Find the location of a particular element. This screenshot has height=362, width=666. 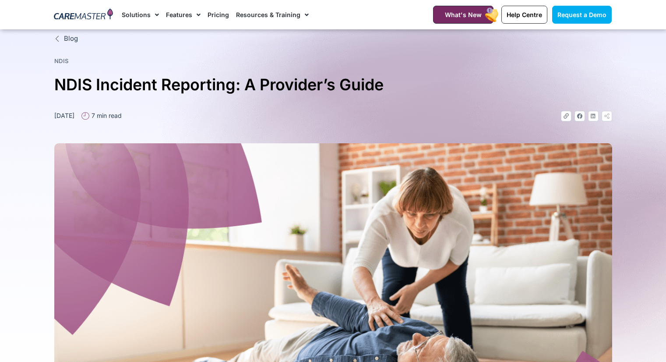

a: Help Centre is located at coordinates (524, 14).